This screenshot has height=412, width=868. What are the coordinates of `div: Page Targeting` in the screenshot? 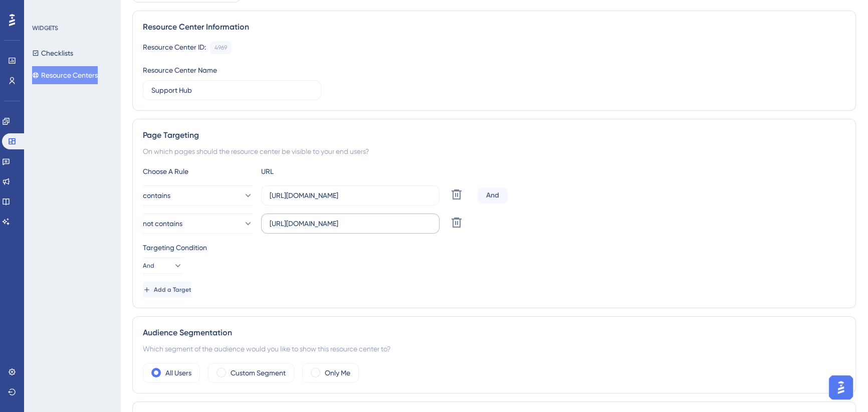 It's located at (494, 135).